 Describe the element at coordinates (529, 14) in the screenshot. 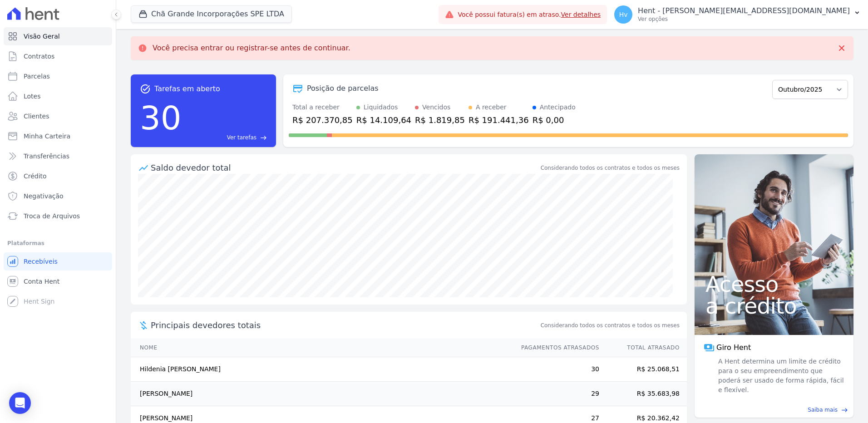

I see `span: Você possui fatura(s) em atraso.` at that location.